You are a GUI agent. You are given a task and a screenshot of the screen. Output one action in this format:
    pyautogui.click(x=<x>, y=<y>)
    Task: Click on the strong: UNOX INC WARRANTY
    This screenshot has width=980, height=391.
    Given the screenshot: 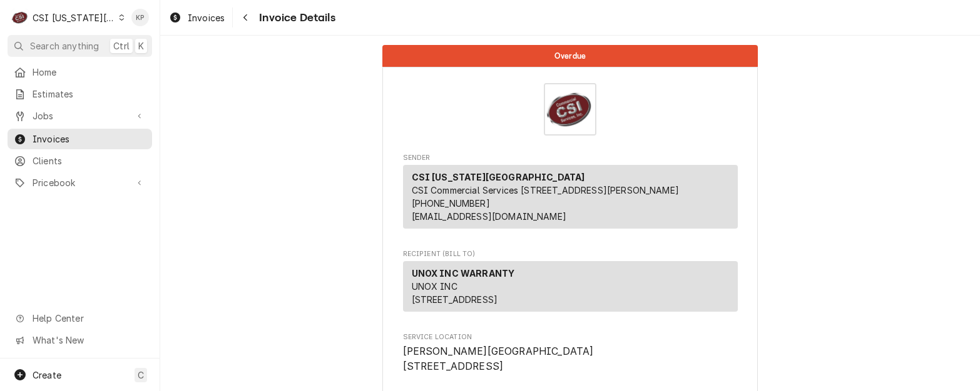 What is the action you would take?
    pyautogui.click(x=463, y=273)
    